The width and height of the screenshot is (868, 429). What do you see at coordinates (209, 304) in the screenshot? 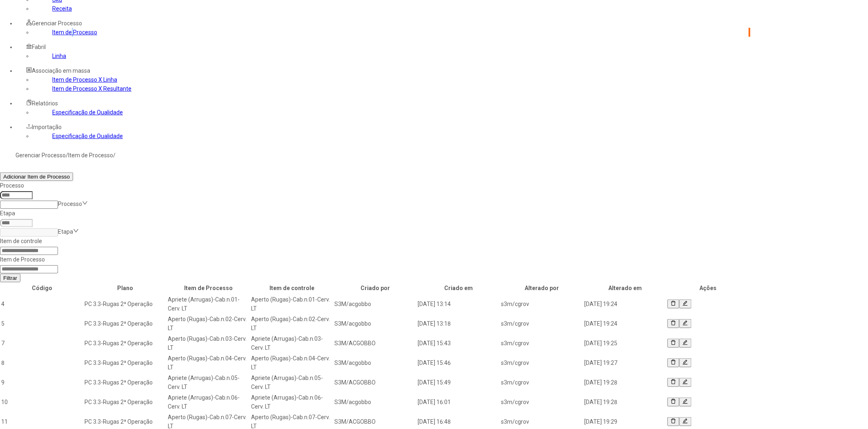
I see `td: Apriete (Arrugas)-Cab.n.01-Cerv. LT` at bounding box center [209, 304].